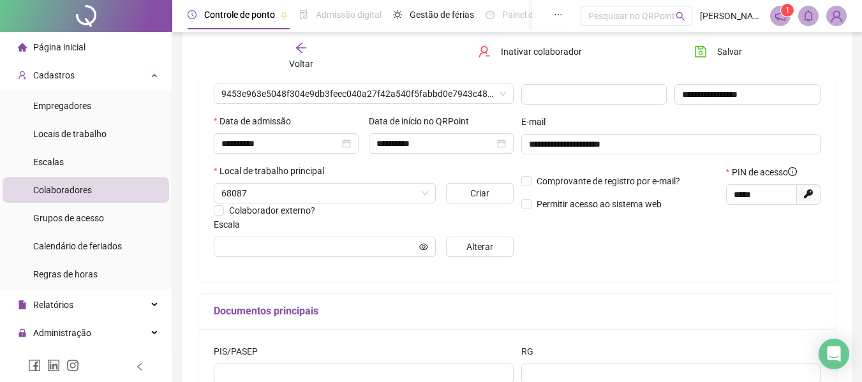 Image resolution: width=862 pixels, height=382 pixels. What do you see at coordinates (837, 16) in the screenshot?
I see `img: 93279` at bounding box center [837, 16].